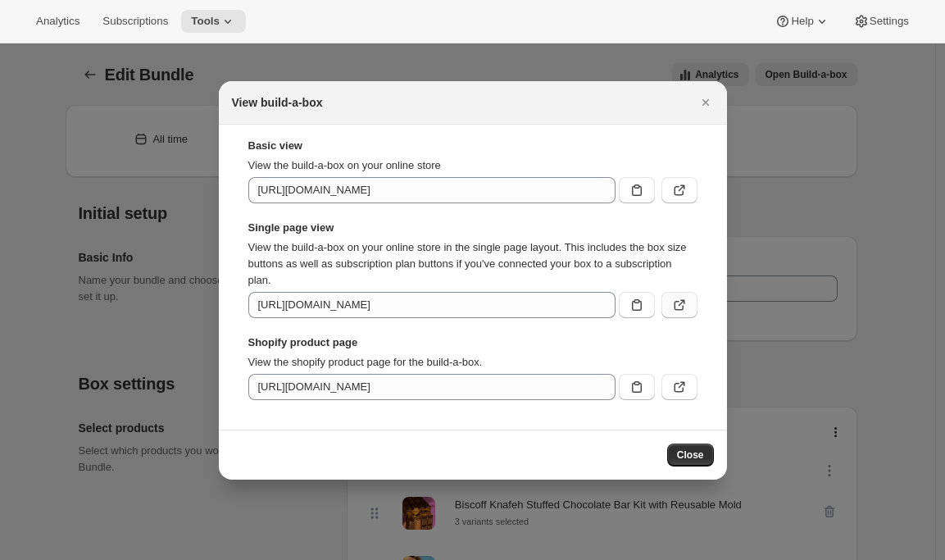 Image resolution: width=945 pixels, height=560 pixels. Describe the element at coordinates (890, 22) in the screenshot. I see `span: Settings` at that location.